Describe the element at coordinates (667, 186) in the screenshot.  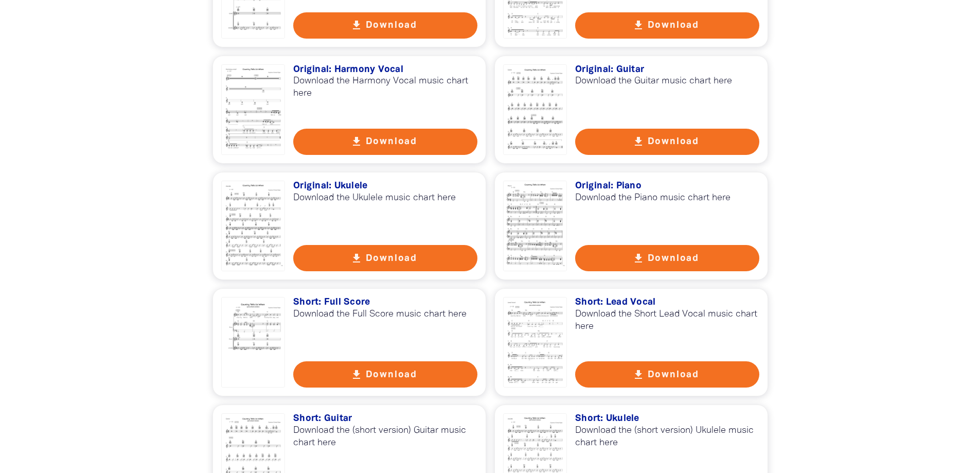
I see `h3: Original: Piano` at that location.